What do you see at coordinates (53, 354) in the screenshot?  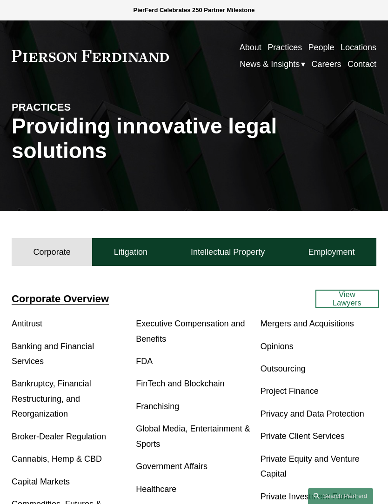 I see `a: Banking and Financial Services` at bounding box center [53, 354].